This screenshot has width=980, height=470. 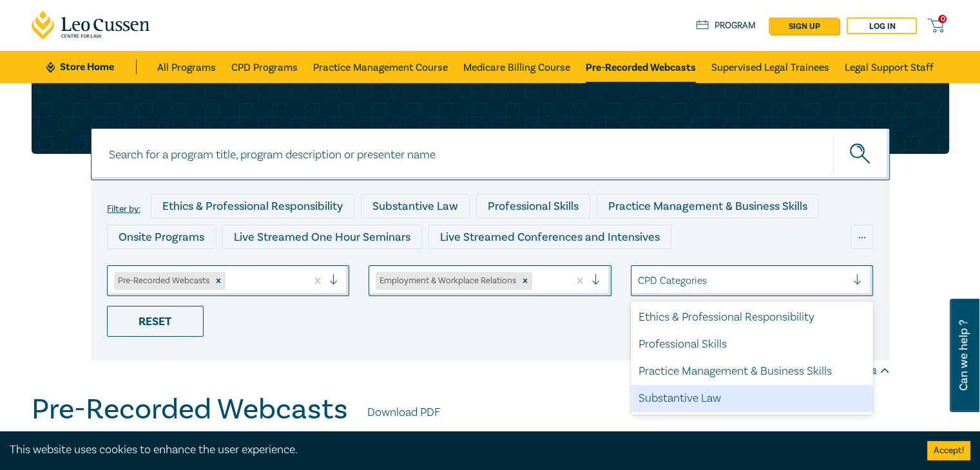 What do you see at coordinates (446, 280) in the screenshot?
I see `div: Employment & Workplace Relations` at bounding box center [446, 280].